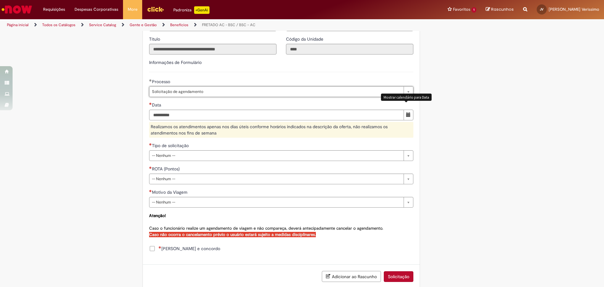 The width and height of the screenshot is (604, 287). What do you see at coordinates (167, 169) in the screenshot?
I see `span: ROTA (Pontos)` at bounding box center [167, 169].